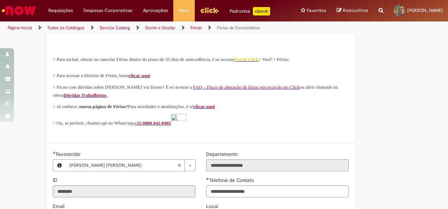  I want to click on span: Somente leitura - Departamento, so click(223, 154).